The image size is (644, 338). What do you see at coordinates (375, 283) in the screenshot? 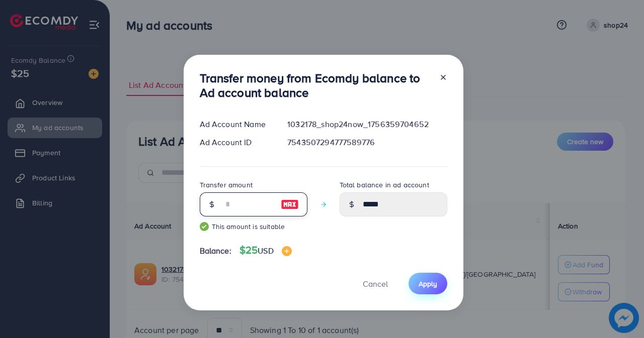
I see `button: Cancel` at bounding box center [375, 283].